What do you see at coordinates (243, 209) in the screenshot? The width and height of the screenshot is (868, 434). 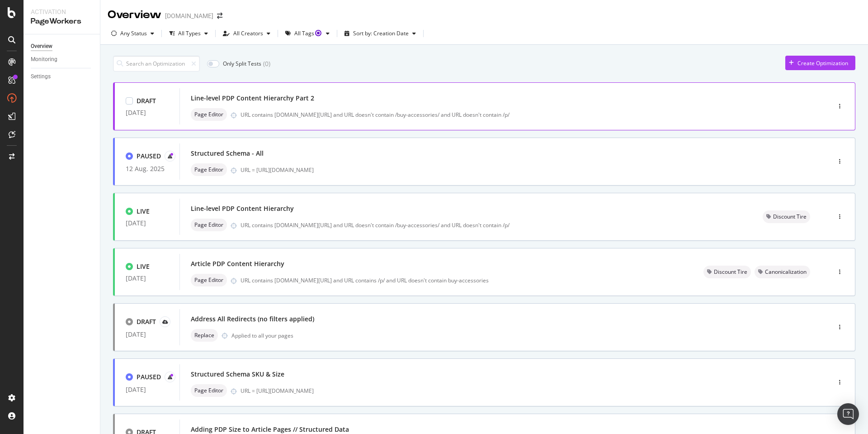 I see `div: Line-level PDP Content Hierarchy` at bounding box center [243, 209].